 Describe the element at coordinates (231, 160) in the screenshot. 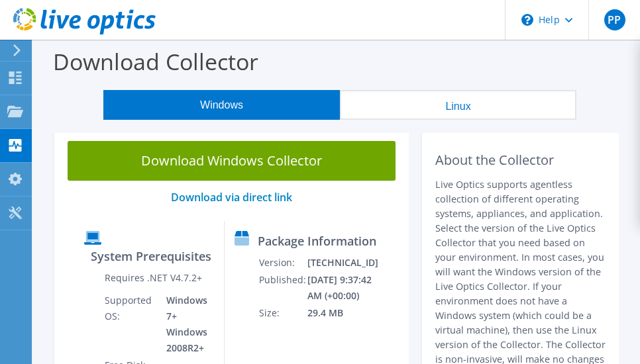

I see `a: Download Windows Collector` at that location.